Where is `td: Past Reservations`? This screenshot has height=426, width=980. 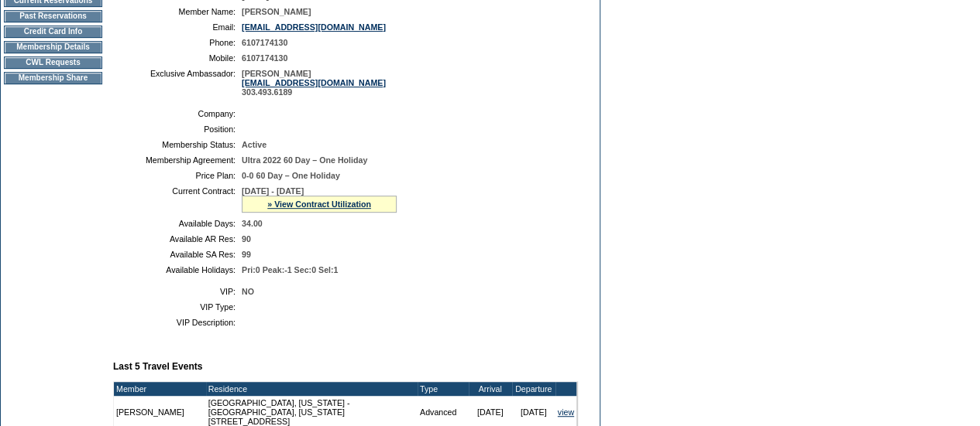 td: Past Reservations is located at coordinates (53, 16).